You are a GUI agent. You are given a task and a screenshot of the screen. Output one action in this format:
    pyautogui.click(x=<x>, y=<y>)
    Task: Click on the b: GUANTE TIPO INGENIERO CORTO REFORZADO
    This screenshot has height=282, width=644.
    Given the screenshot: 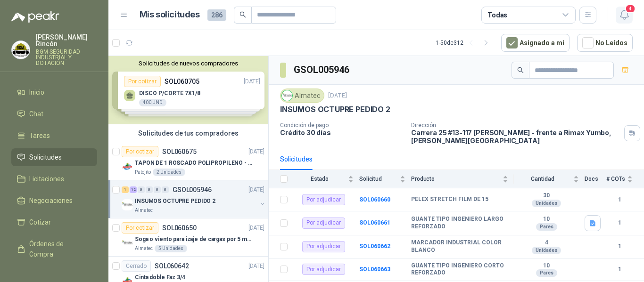 What is the action you would take?
    pyautogui.click(x=459, y=269)
    